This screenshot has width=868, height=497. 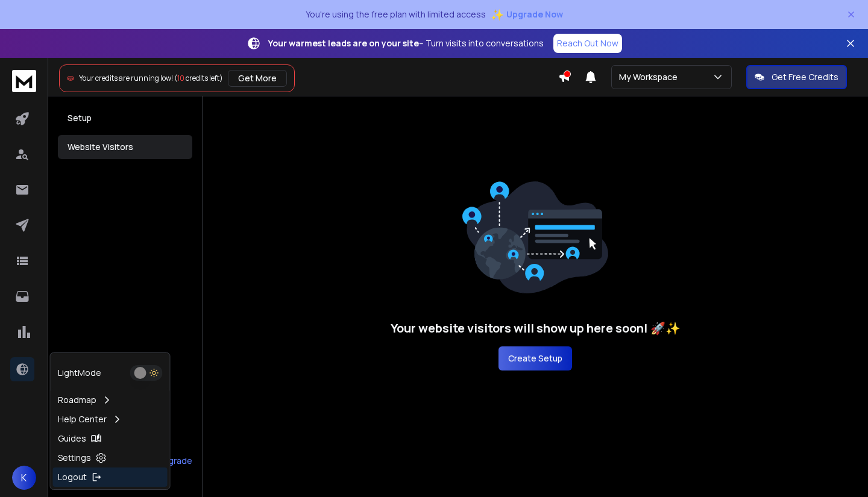 What do you see at coordinates (82, 419) in the screenshot?
I see `p: Help Center` at bounding box center [82, 419].